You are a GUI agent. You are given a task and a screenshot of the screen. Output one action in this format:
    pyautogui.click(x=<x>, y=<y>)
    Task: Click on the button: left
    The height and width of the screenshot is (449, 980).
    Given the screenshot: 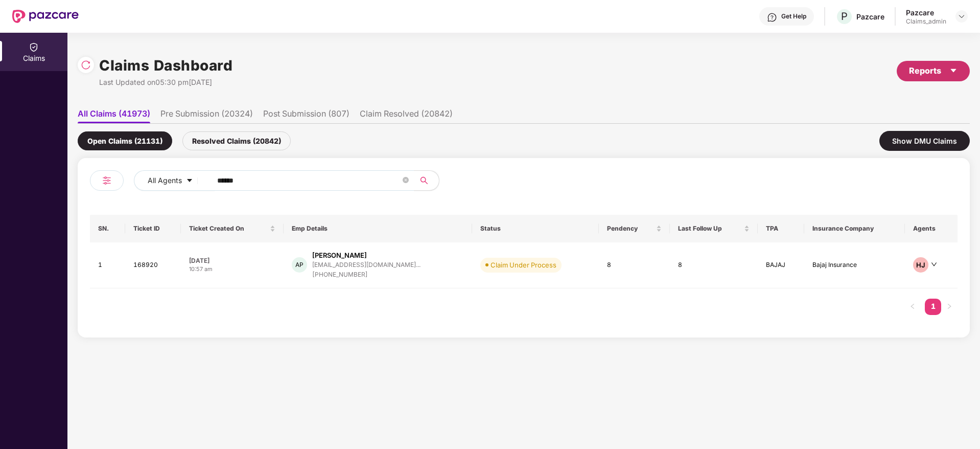 What is the action you would take?
    pyautogui.click(x=913, y=307)
    